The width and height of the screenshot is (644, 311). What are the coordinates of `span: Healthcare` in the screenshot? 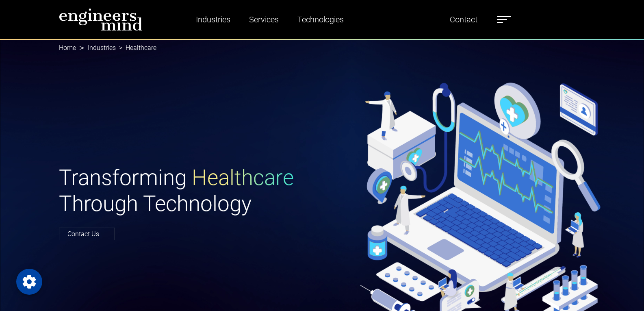 It's located at (243, 178).